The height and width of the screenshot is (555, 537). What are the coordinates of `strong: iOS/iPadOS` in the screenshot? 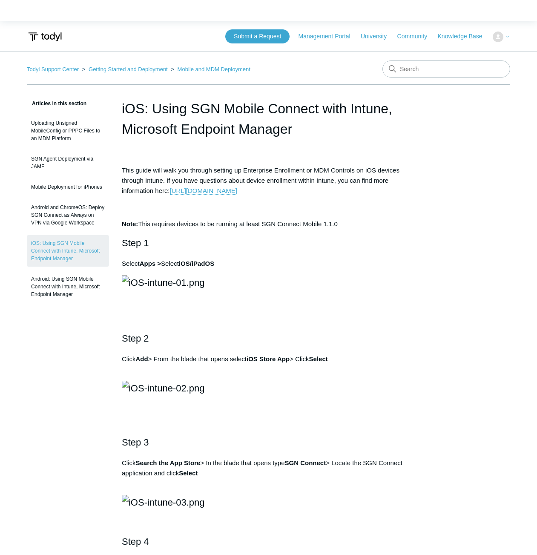 It's located at (196, 263).